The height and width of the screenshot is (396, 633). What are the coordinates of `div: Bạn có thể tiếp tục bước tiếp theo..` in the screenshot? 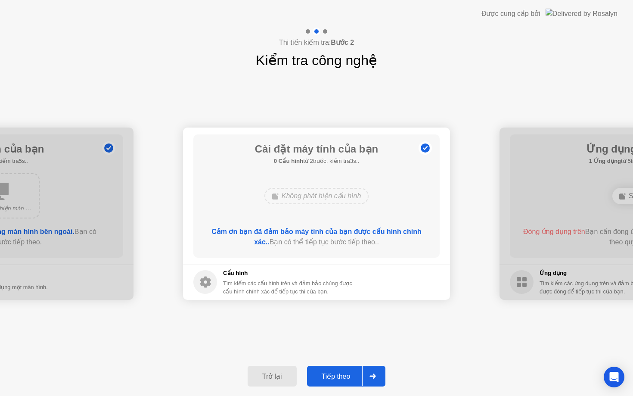 It's located at (316, 237).